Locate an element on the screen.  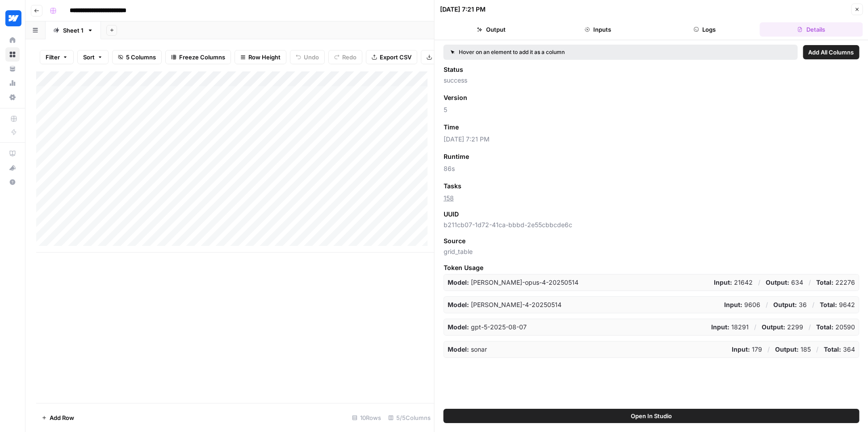
span: 5 Columns is located at coordinates (140, 57).